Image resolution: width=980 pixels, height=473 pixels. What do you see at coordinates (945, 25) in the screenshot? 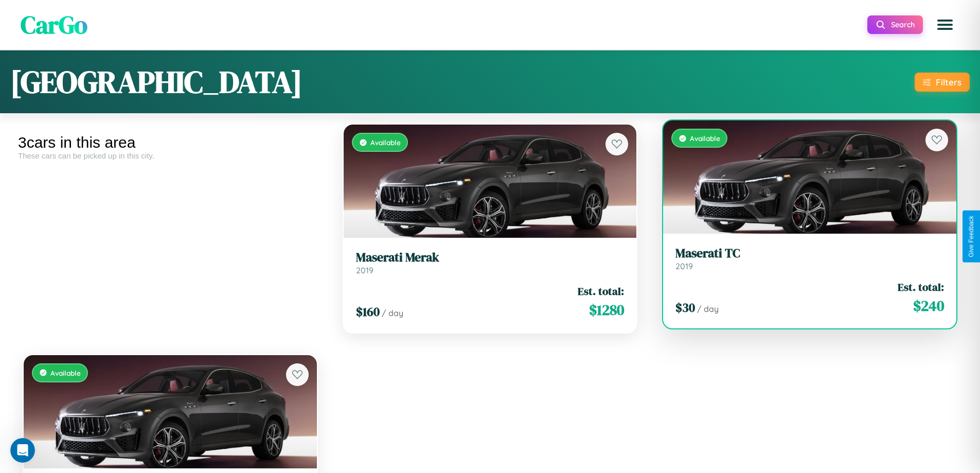
I see `button: Open menu` at bounding box center [945, 25].